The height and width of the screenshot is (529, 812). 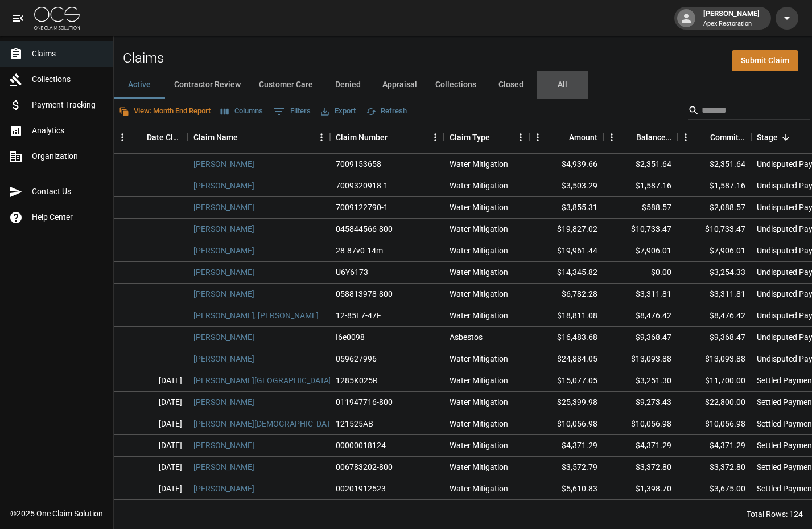 I want to click on div: $0.00, so click(x=640, y=272).